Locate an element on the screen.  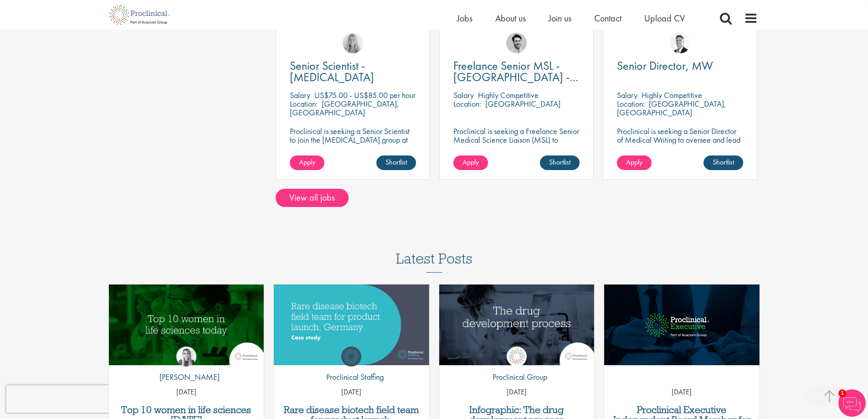
p: Proclinical Staffing is located at coordinates (351, 377).